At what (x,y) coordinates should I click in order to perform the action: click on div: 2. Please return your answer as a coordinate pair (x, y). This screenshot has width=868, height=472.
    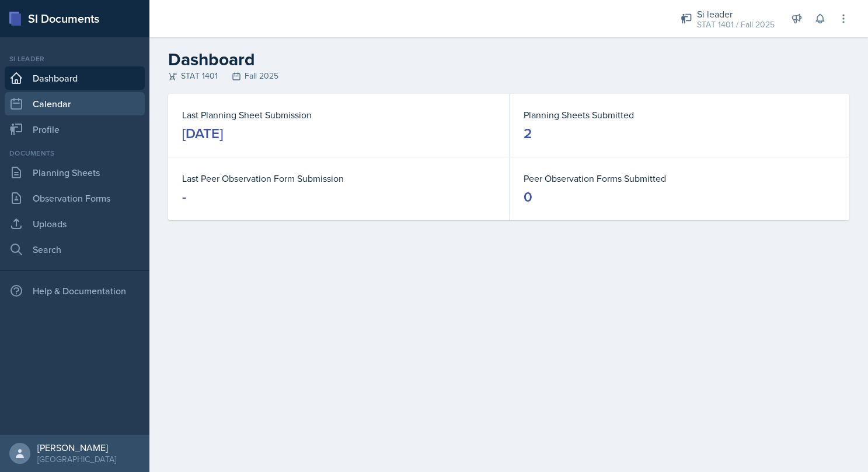
    Looking at the image, I should click on (528, 134).